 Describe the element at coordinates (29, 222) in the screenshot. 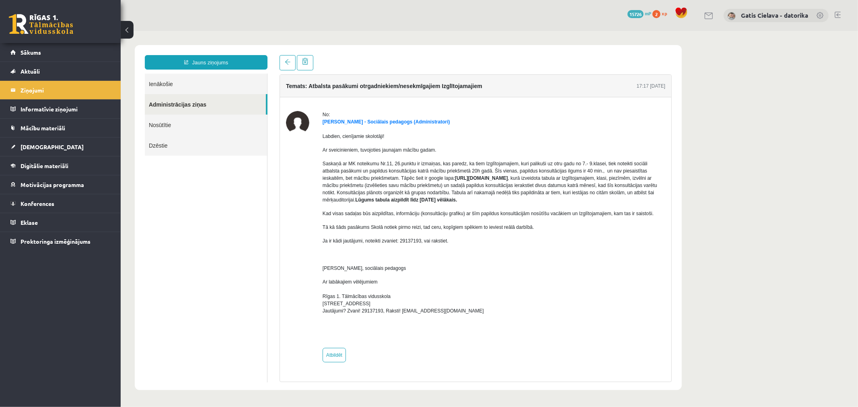

I see `span: Eklase` at that location.